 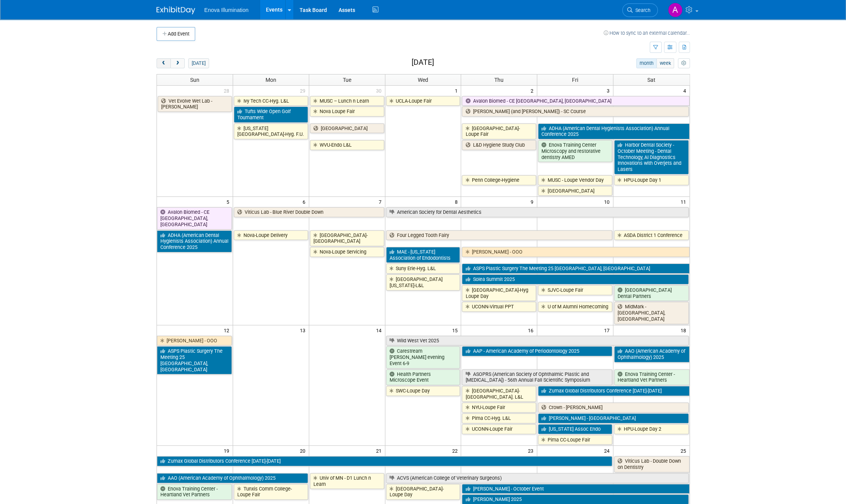 I want to click on button: prev, so click(x=163, y=63).